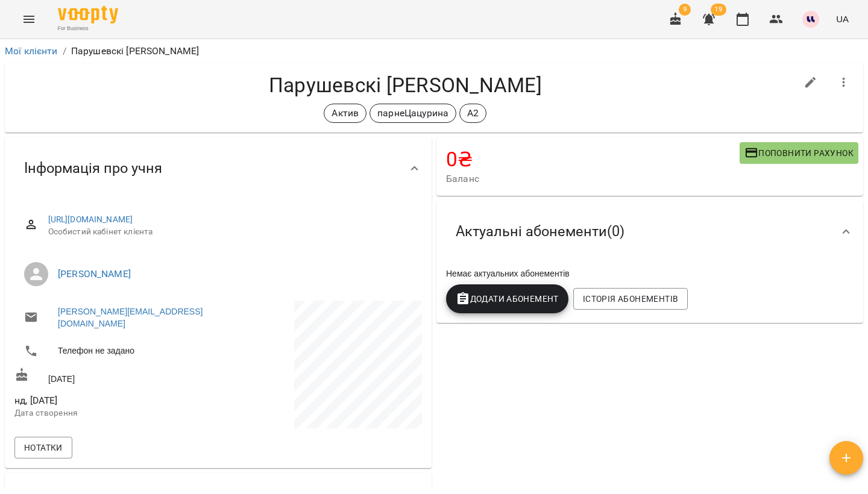 The height and width of the screenshot is (494, 868). Describe the element at coordinates (115, 413) in the screenshot. I see `p: Дата створення` at that location.